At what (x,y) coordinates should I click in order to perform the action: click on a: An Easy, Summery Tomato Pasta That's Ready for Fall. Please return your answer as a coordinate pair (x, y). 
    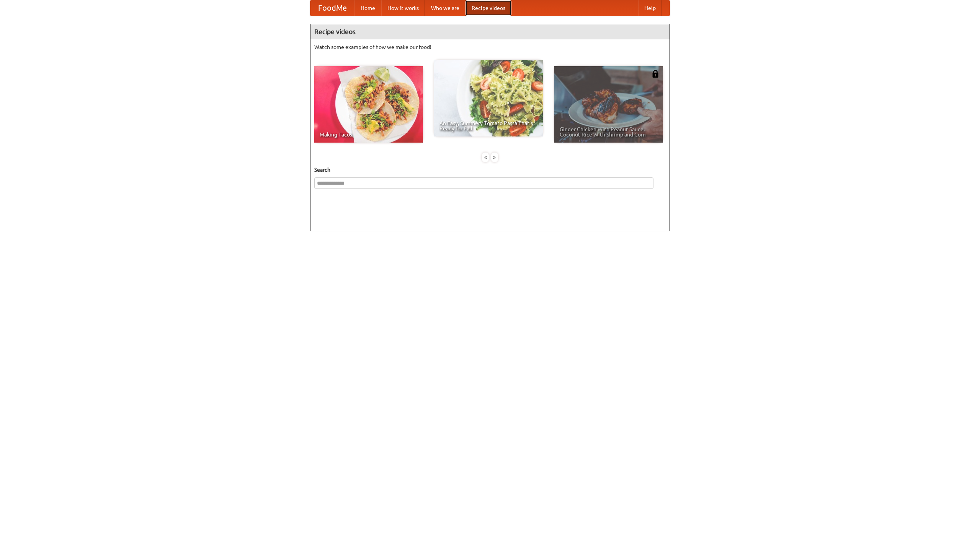
    Looking at the image, I should click on (488, 98).